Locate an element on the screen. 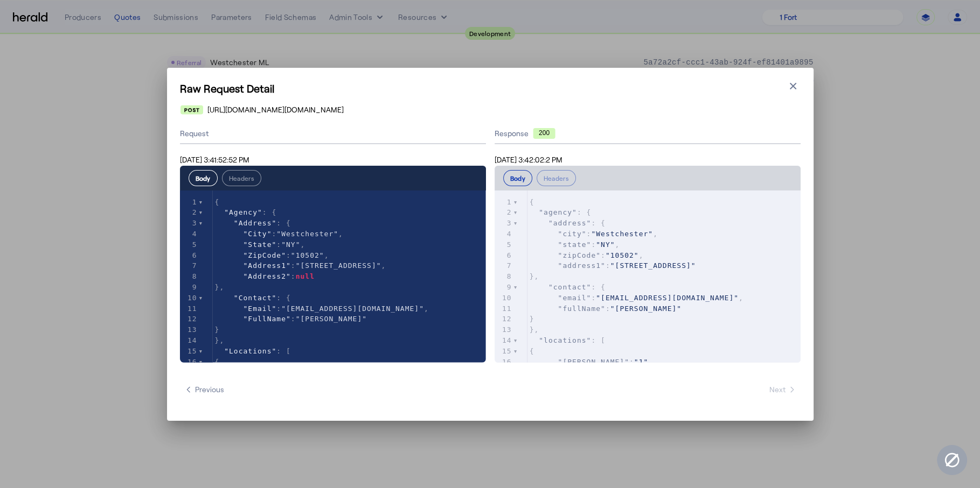 This screenshot has height=488, width=980. span: Previous is located at coordinates (204, 390).